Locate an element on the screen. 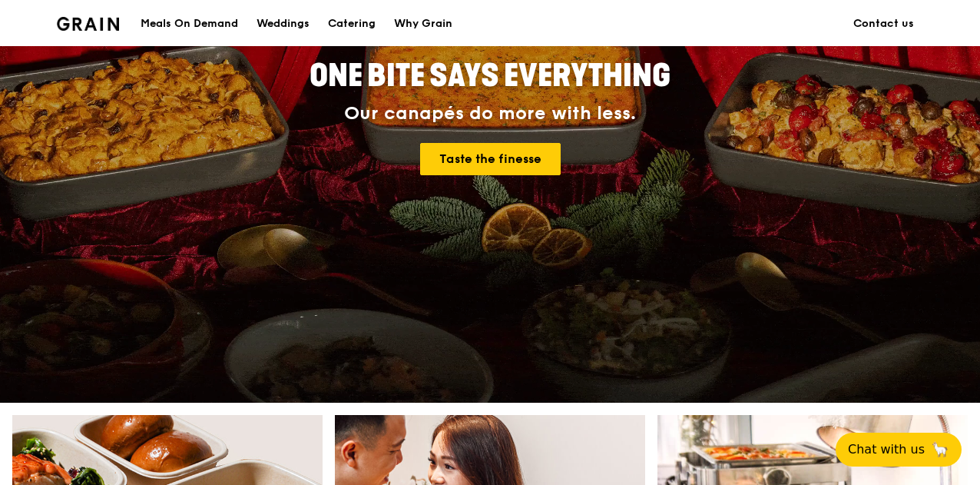  div: Our canapés do more with less. is located at coordinates (490, 113).